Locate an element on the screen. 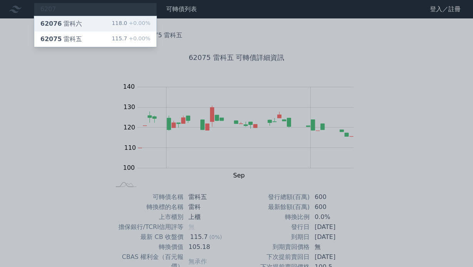 Image resolution: width=473 pixels, height=267 pixels. div: 118.0 is located at coordinates (131, 24).